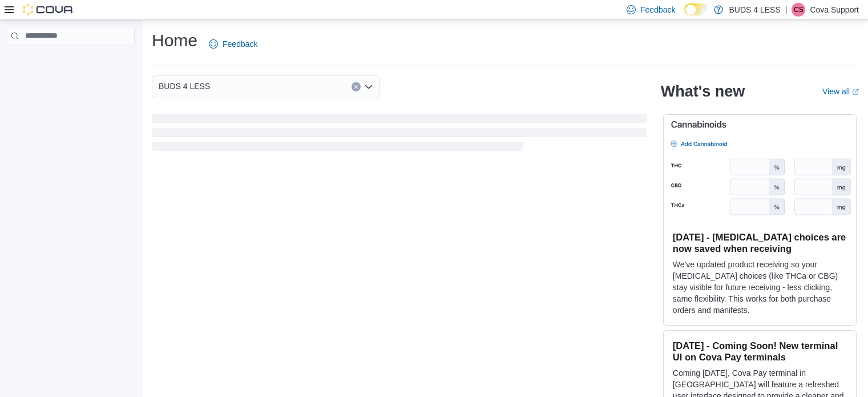 The width and height of the screenshot is (868, 397). What do you see at coordinates (798, 10) in the screenshot?
I see `span: CS` at bounding box center [798, 10].